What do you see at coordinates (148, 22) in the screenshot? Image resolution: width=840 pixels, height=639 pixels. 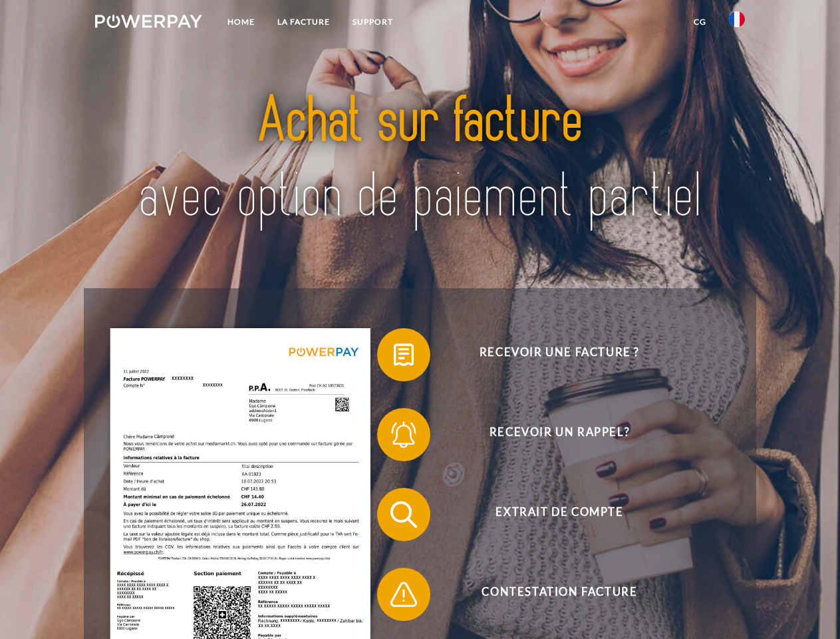 I see `img: logo-powerpay-white.svg` at bounding box center [148, 22].